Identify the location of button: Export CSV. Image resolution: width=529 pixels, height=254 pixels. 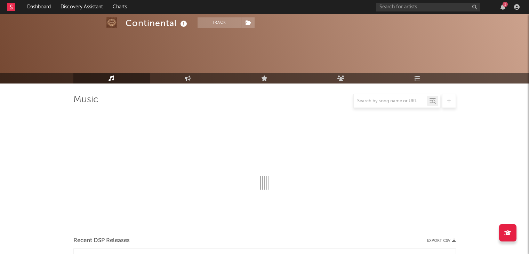
(441, 241).